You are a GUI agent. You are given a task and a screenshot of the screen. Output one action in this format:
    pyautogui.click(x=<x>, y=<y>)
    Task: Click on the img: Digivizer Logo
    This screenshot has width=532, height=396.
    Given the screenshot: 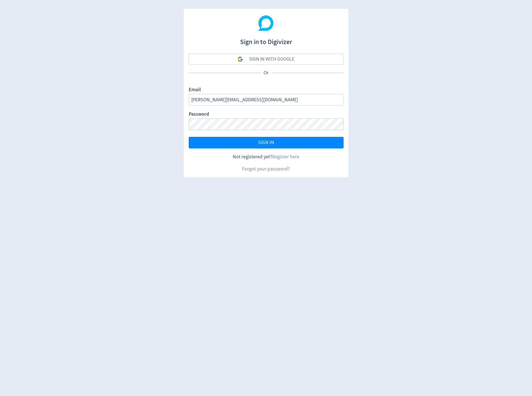 What is the action you would take?
    pyautogui.click(x=266, y=23)
    